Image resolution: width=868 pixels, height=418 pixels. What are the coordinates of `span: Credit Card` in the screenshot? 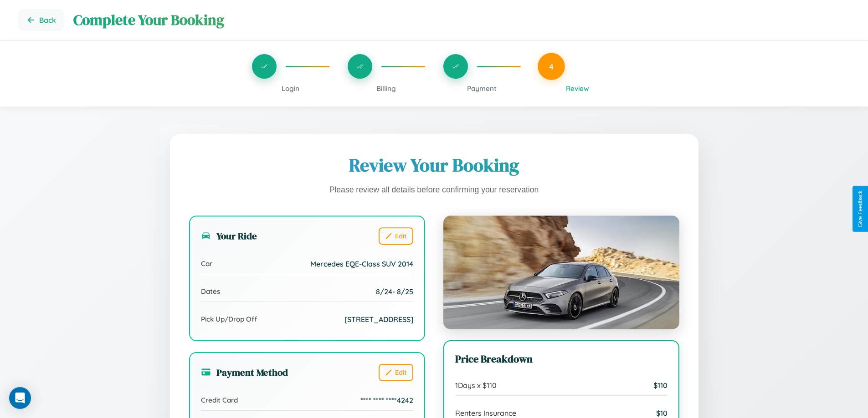 It's located at (219, 400).